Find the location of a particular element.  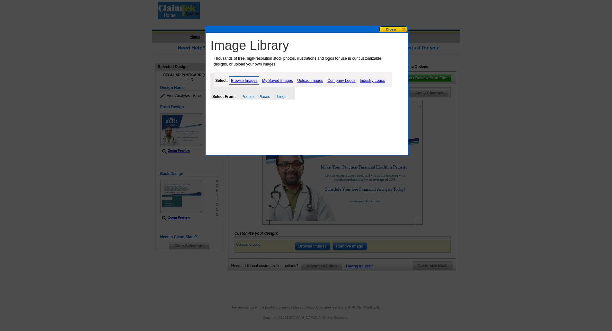

a: People is located at coordinates (248, 97).